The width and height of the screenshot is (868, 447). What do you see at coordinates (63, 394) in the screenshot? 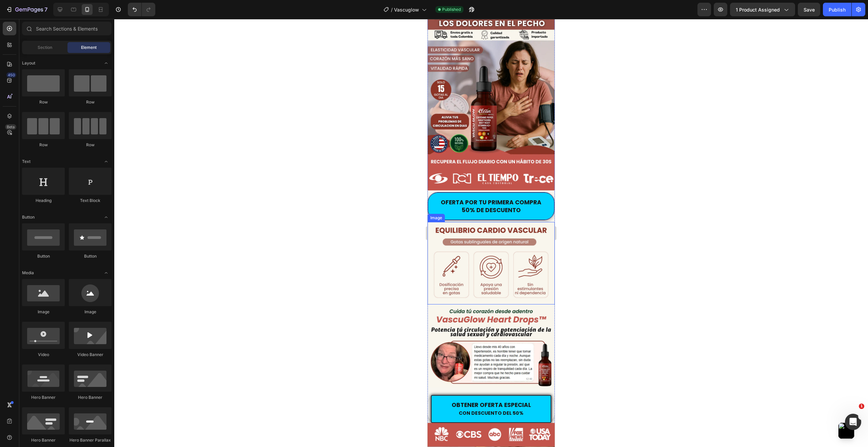
I see `span: CON DESCUENTO DEL 50%` at bounding box center [63, 394].